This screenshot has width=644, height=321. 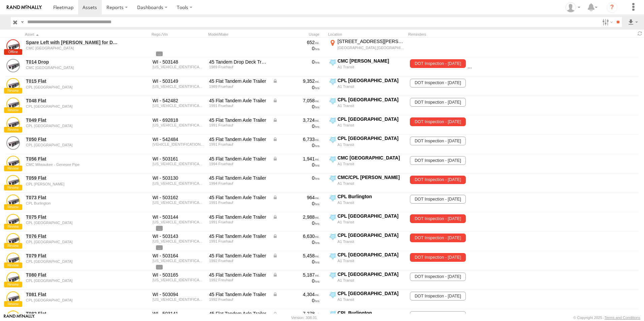 I want to click on div: WI - 503143, so click(x=178, y=236).